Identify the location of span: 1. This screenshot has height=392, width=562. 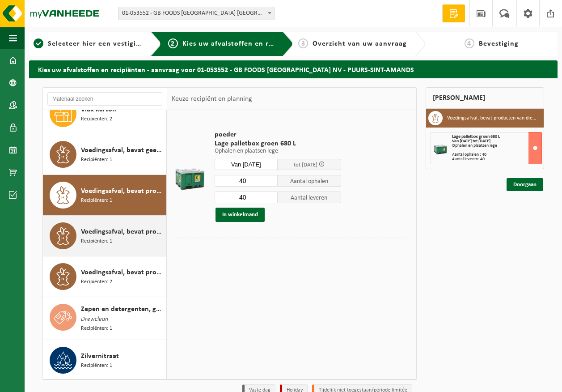
(38, 43).